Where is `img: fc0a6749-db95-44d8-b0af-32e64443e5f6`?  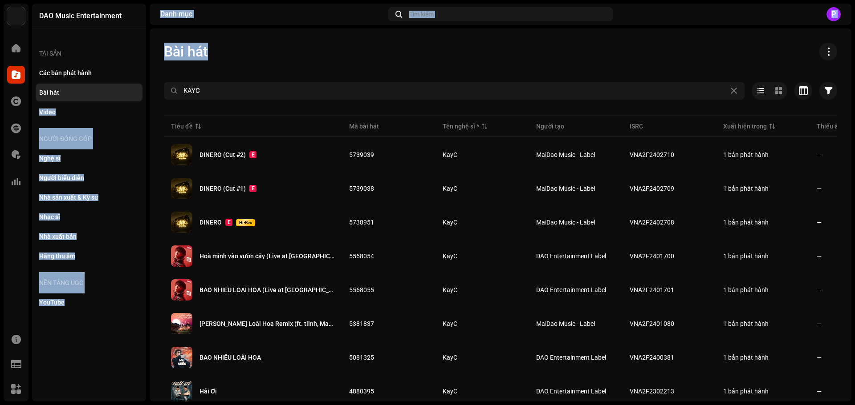
img: fc0a6749-db95-44d8-b0af-32e64443e5f6 is located at coordinates (182, 223).